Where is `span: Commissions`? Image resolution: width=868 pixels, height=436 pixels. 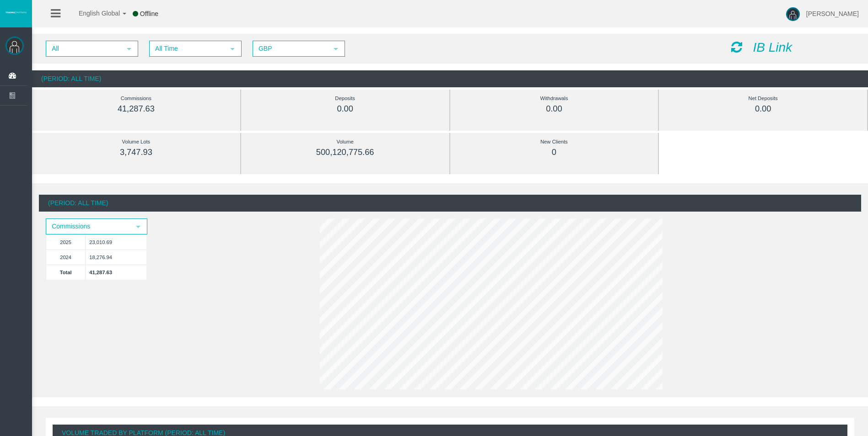 span: Commissions is located at coordinates (88, 226).